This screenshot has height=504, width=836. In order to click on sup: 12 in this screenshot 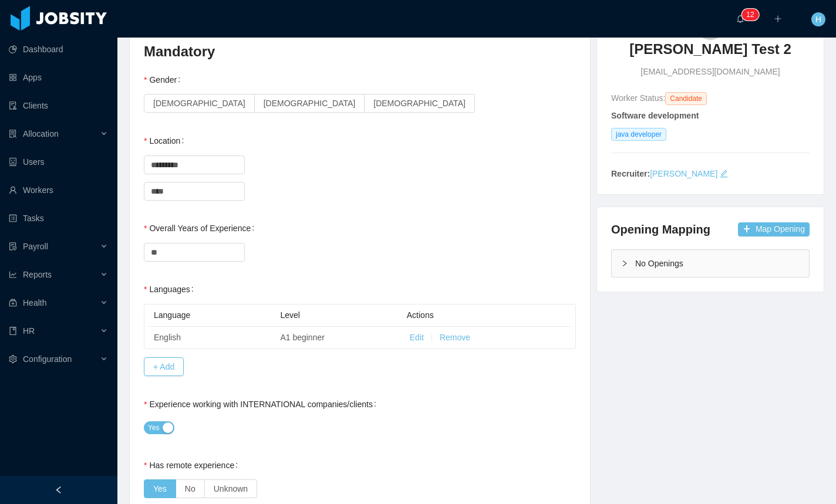, I will do `click(750, 15)`.